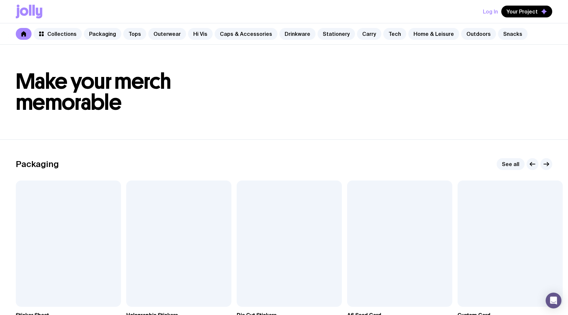 This screenshot has width=568, height=315. What do you see at coordinates (522, 11) in the screenshot?
I see `span: Your Project` at bounding box center [522, 11].